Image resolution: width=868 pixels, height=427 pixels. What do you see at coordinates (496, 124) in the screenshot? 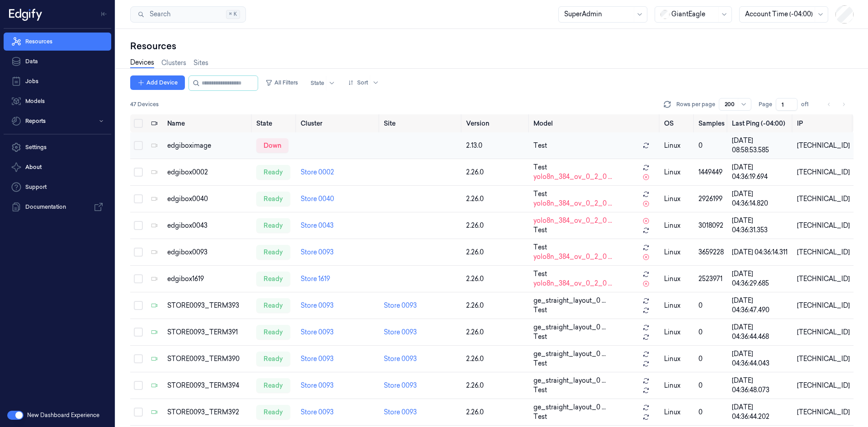
I see `th: Version` at bounding box center [496, 124].